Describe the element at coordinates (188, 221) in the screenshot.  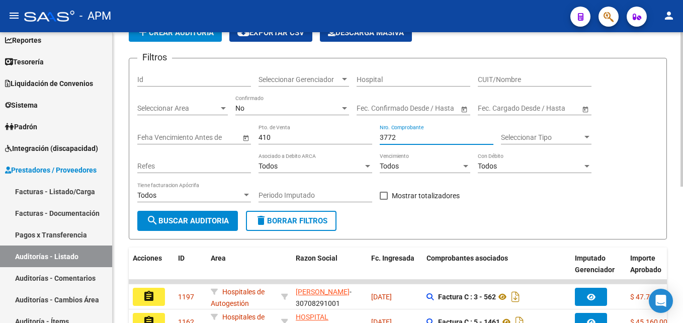
I see `span: Buscar Auditoria` at that location.